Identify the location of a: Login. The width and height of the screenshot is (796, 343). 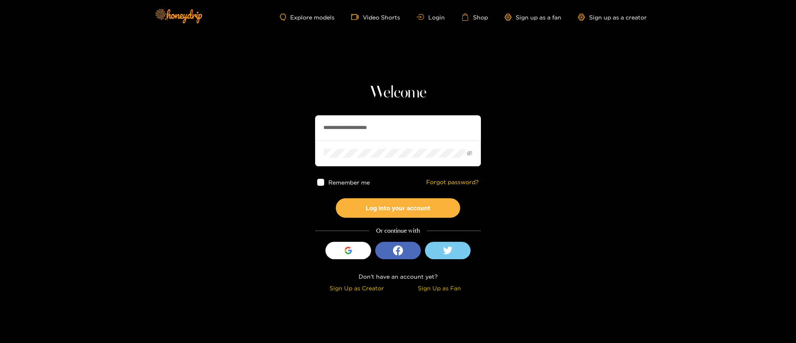
(431, 17).